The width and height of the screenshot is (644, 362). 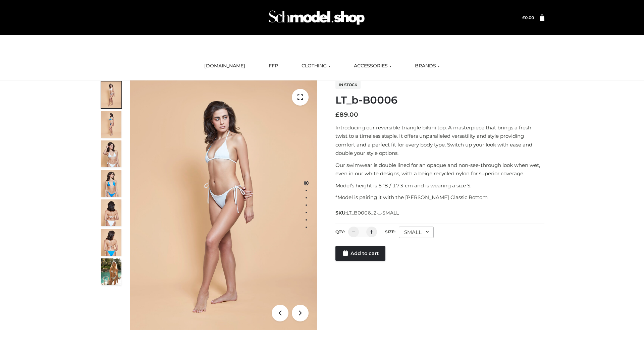 I want to click on img: ArielClassicBikiniTop_CloudNine_AzureSky_OW114ECO_1, so click(x=223, y=205).